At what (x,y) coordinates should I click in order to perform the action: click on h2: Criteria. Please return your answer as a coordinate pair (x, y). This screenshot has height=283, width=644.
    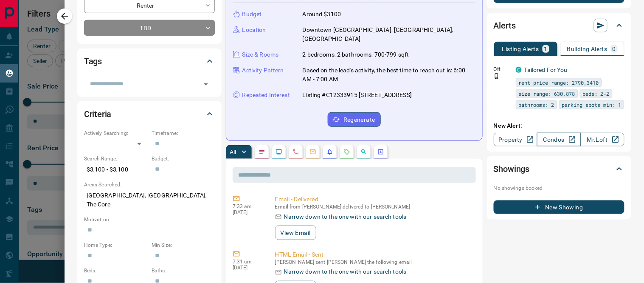
    Looking at the image, I should click on (98, 114).